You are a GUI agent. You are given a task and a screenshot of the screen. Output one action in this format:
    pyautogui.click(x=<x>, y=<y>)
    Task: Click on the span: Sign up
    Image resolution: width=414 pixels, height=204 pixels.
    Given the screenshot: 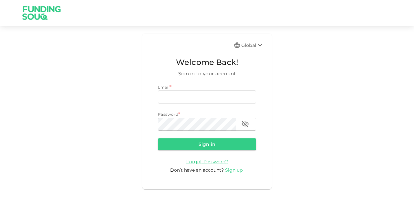 What is the action you would take?
    pyautogui.click(x=234, y=170)
    